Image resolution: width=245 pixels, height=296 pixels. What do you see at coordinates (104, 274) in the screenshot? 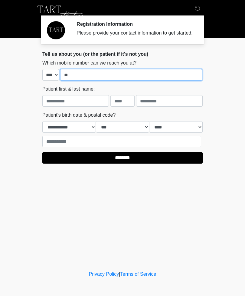
I see `a: Privacy Policy` at bounding box center [104, 274].